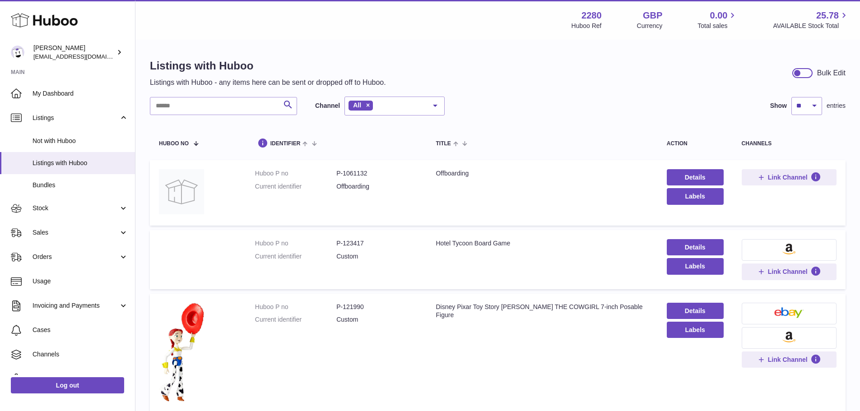 The height and width of the screenshot is (411, 860). Describe the element at coordinates (542, 173) in the screenshot. I see `div: Offboarding` at that location.